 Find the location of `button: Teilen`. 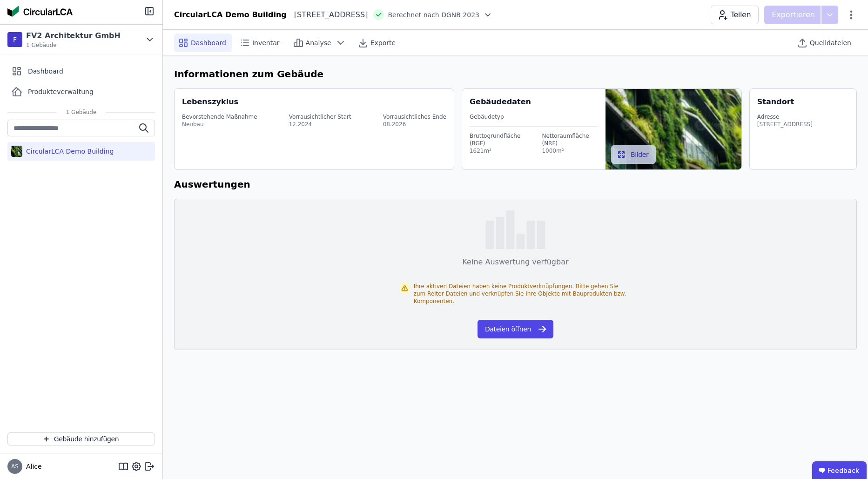

button: Teilen is located at coordinates (734, 15).